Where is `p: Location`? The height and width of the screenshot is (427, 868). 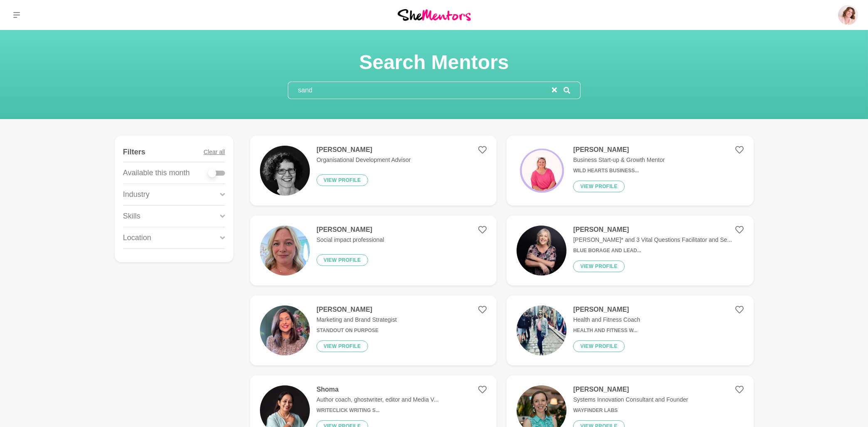 p: Location is located at coordinates (137, 238).